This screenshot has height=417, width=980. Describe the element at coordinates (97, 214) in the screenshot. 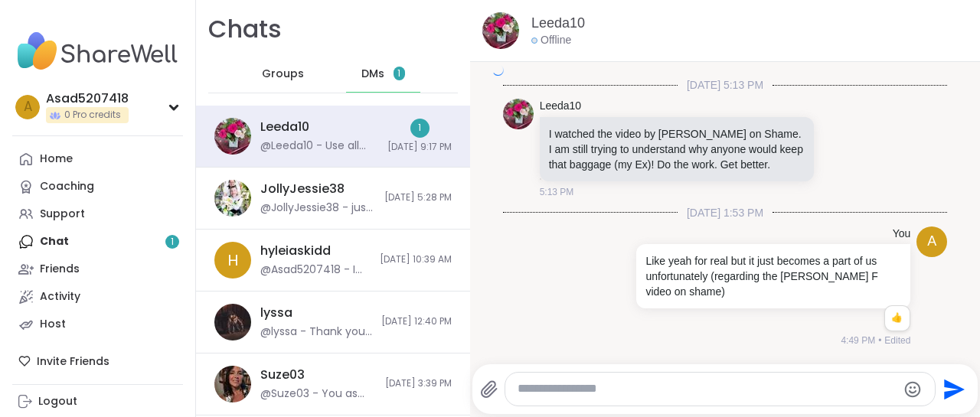

I see `a: Support` at that location.